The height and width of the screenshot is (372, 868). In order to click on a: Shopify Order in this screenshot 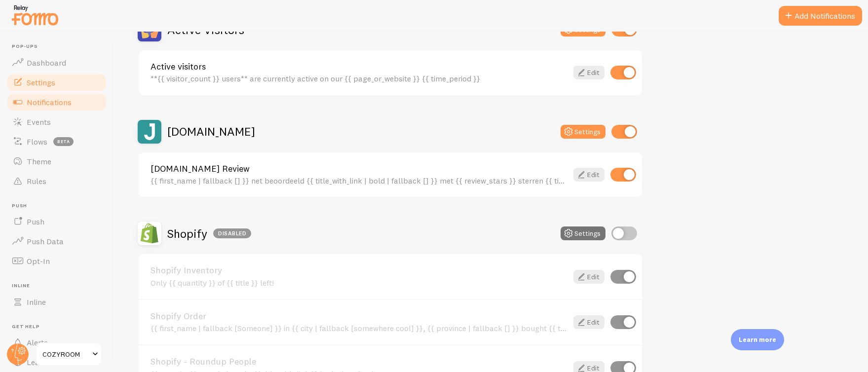, I will do `click(359, 316)`.